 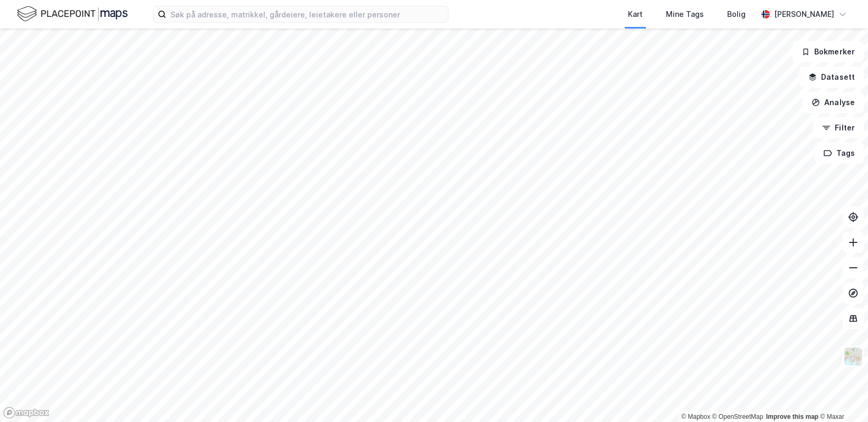 I want to click on button: Datasett, so click(x=832, y=77).